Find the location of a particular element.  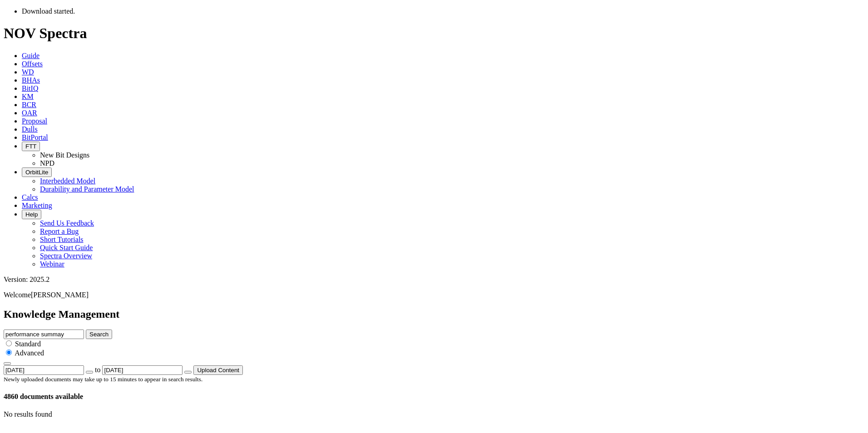

p: Welcome is located at coordinates (434, 295).